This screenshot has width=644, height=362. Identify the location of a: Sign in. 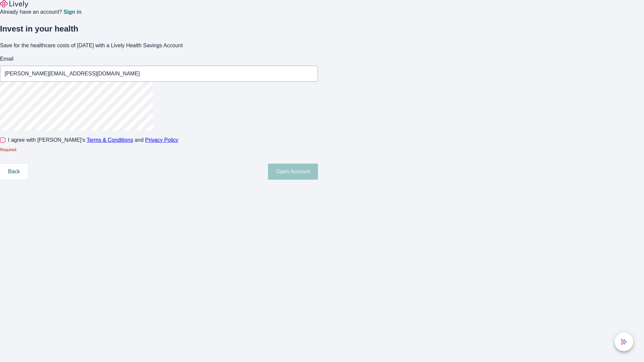
(72, 12).